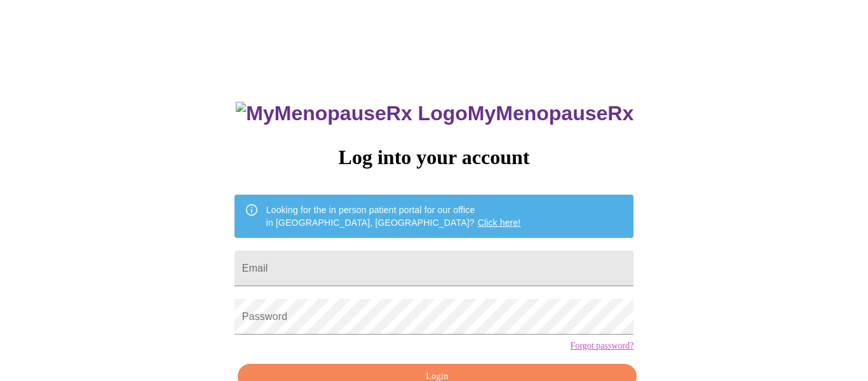 This screenshot has height=381, width=868. What do you see at coordinates (434, 157) in the screenshot?
I see `h3: Log into your account` at bounding box center [434, 157].